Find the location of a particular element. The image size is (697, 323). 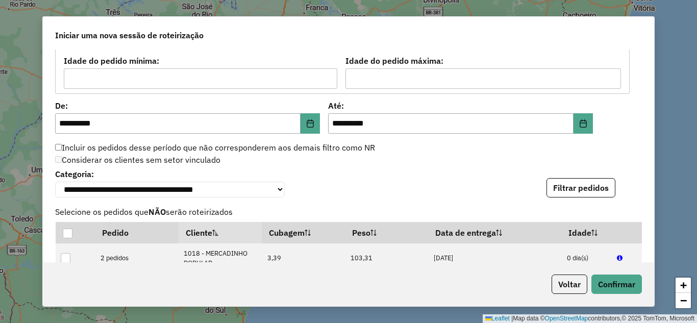

th: Cliente is located at coordinates (220, 233).